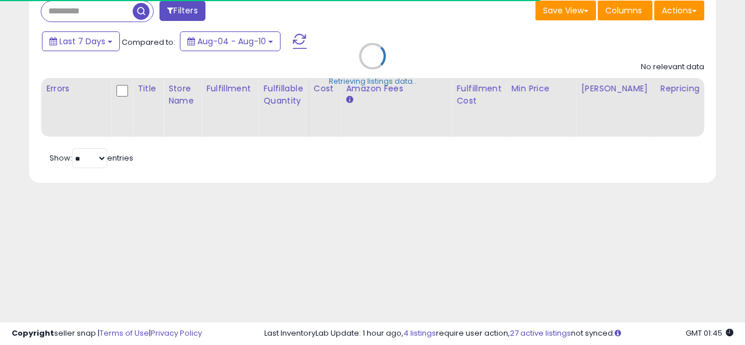  What do you see at coordinates (176, 333) in the screenshot?
I see `a: Privacy Policy` at bounding box center [176, 333].